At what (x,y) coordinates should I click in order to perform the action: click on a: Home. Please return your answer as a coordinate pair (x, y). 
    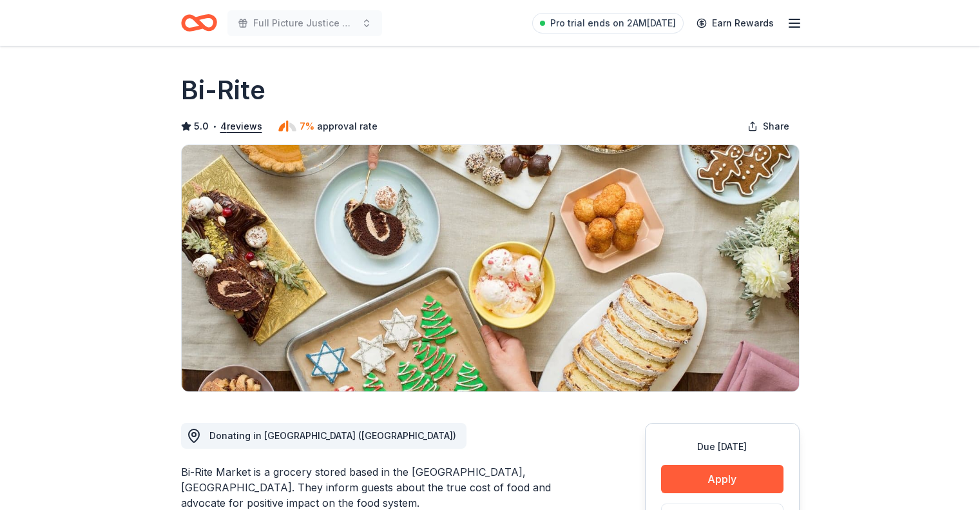
    Looking at the image, I should click on (199, 22).